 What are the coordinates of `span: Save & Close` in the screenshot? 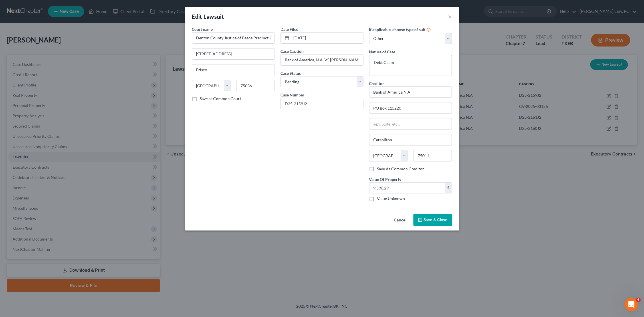 It's located at (436, 220).